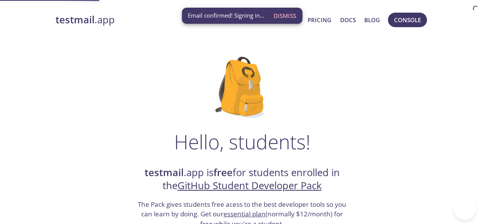  What do you see at coordinates (285, 16) in the screenshot?
I see `button: Dismiss` at bounding box center [285, 16].